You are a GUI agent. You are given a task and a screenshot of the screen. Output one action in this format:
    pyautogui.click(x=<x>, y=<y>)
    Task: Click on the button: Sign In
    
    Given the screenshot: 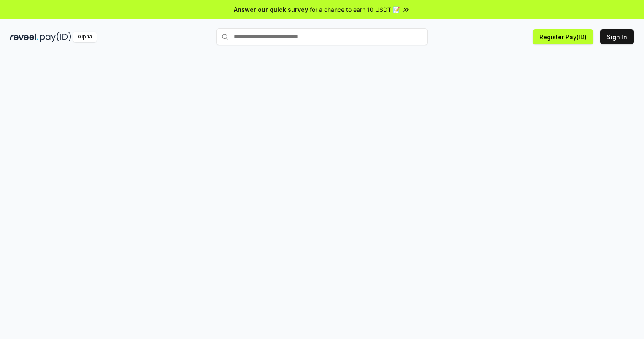 What is the action you would take?
    pyautogui.click(x=616, y=37)
    